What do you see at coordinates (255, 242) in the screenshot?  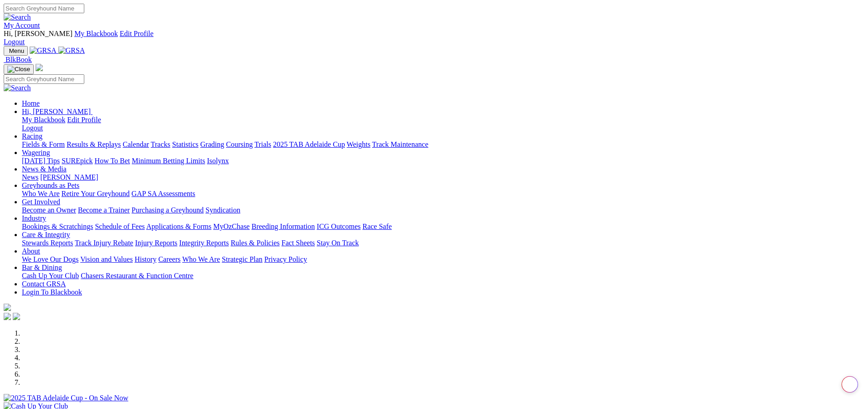 I see `a: Rules & Policies` at bounding box center [255, 242].